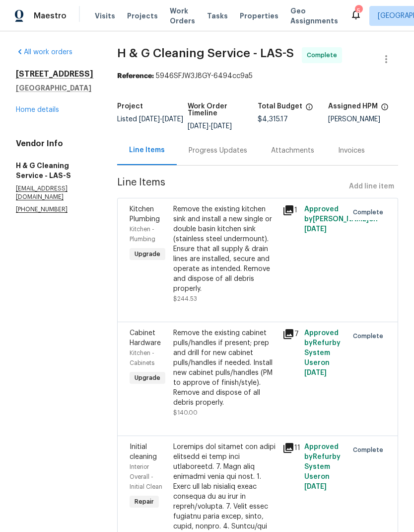  I want to click on span: H & G Cleaning Service - LAS-S, so click(206, 53).